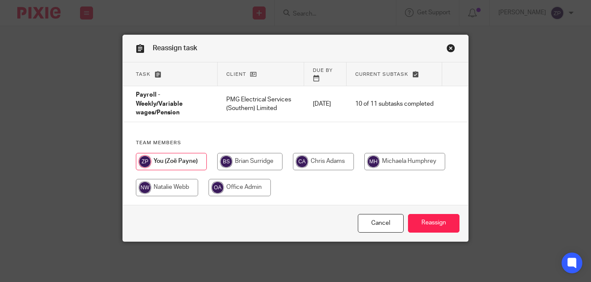  What do you see at coordinates (236, 74) in the screenshot?
I see `span: Client` at bounding box center [236, 74].